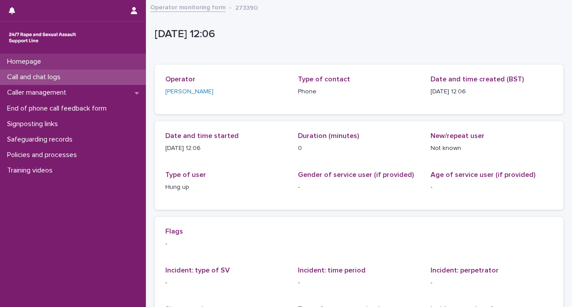 The height and width of the screenshot is (307, 572). I want to click on p: Hung up, so click(226, 187).